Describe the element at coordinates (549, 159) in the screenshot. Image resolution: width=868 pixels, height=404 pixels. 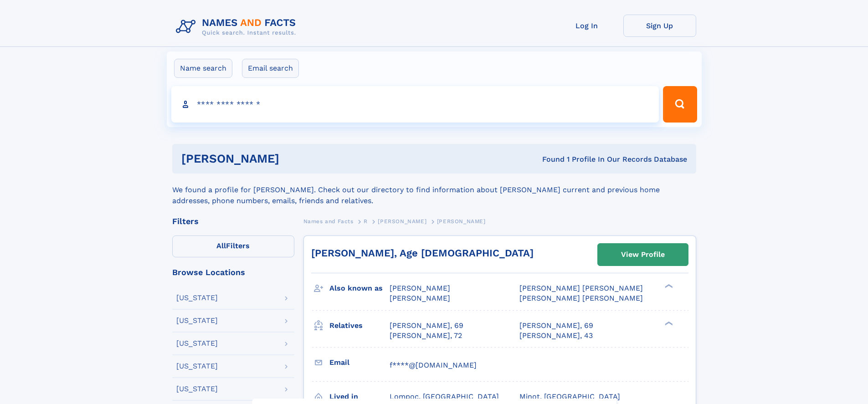
I see `div: Found 1 Profile In Our Records Database` at that location.